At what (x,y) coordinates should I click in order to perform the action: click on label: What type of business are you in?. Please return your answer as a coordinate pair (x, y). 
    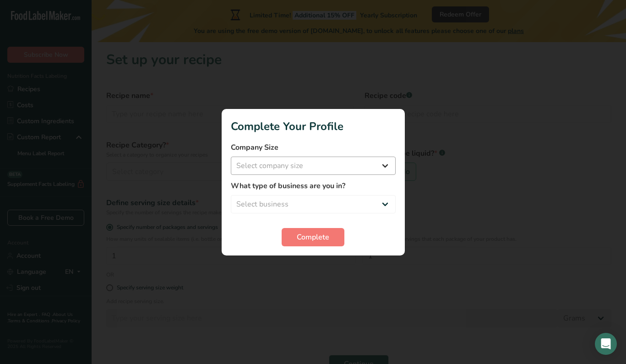
    Looking at the image, I should click on (314, 186).